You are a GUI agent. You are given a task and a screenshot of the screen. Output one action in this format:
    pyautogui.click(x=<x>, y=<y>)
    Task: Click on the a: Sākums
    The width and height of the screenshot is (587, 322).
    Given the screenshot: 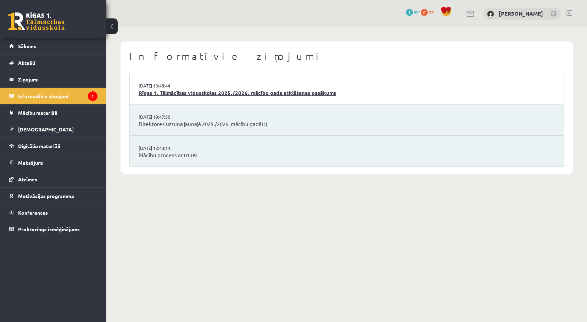 What is the action you would take?
    pyautogui.click(x=53, y=46)
    